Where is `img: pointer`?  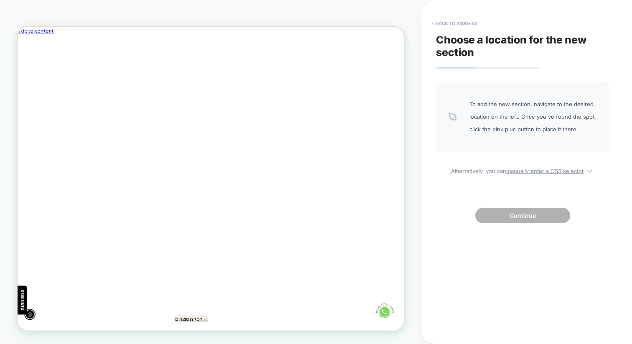
img: pointer is located at coordinates (453, 117).